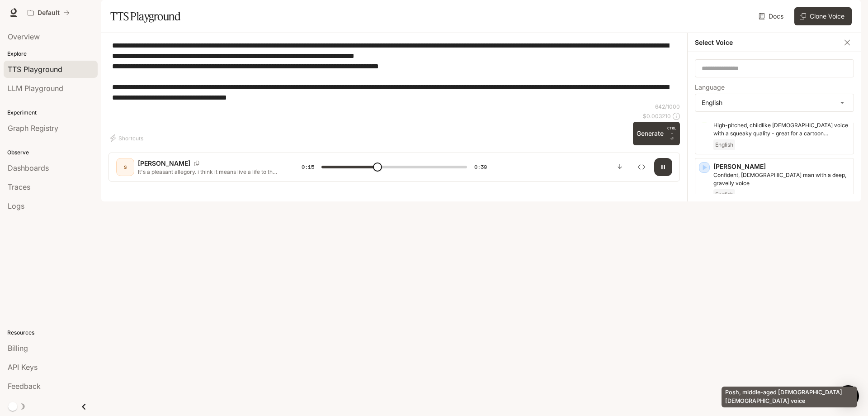  Describe the element at coordinates (127, 138) in the screenshot. I see `button: Shortcuts` at that location.